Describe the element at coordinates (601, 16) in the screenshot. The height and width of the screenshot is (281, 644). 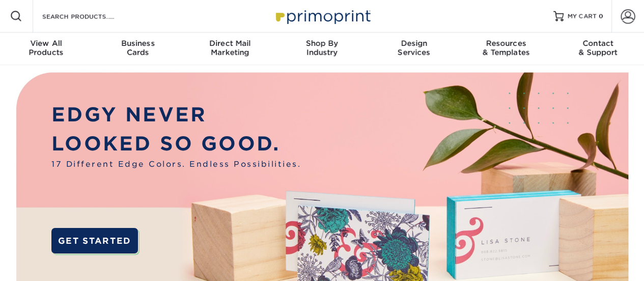
I see `span: 0` at that location.